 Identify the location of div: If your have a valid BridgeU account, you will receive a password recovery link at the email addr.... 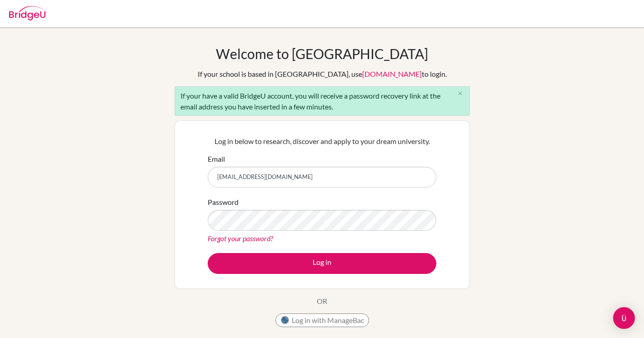
(322, 101).